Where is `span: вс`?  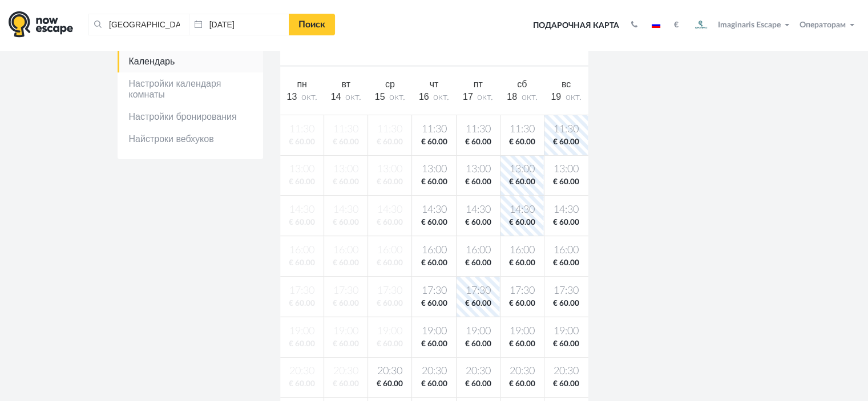
span: вс is located at coordinates (566, 84).